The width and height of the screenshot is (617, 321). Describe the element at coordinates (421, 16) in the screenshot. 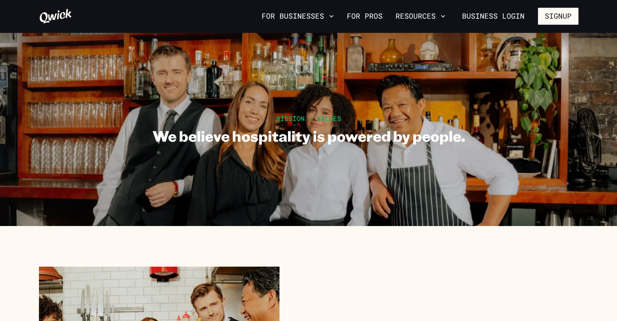

I see `button: Resources` at that location.